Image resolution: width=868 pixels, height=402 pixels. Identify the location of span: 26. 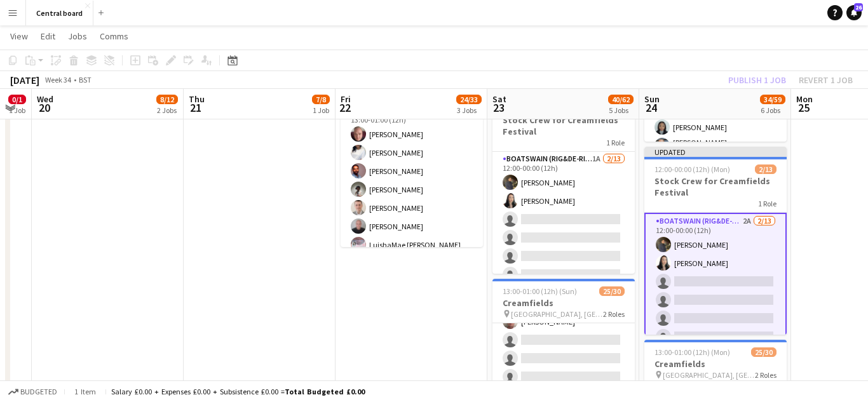
(858, 7).